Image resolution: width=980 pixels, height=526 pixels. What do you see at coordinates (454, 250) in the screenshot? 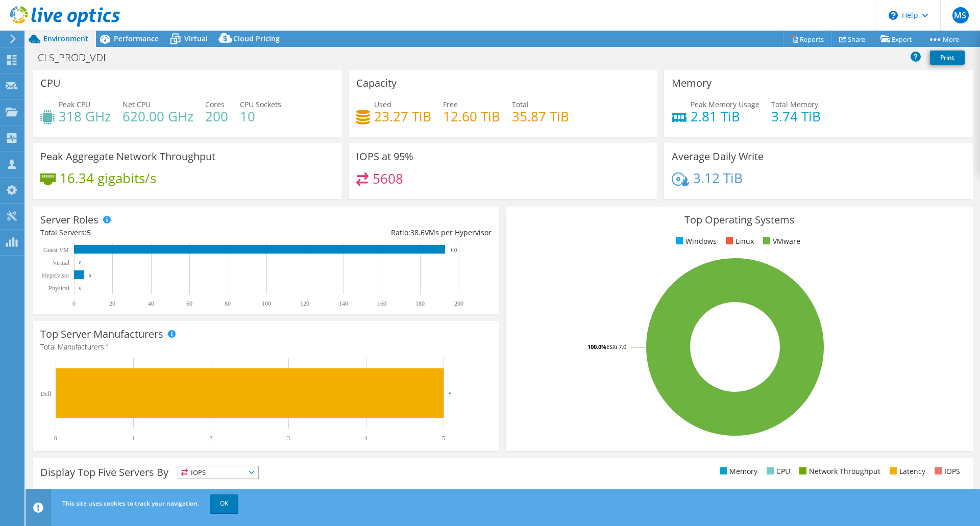
I see `text: 193` at bounding box center [454, 250].